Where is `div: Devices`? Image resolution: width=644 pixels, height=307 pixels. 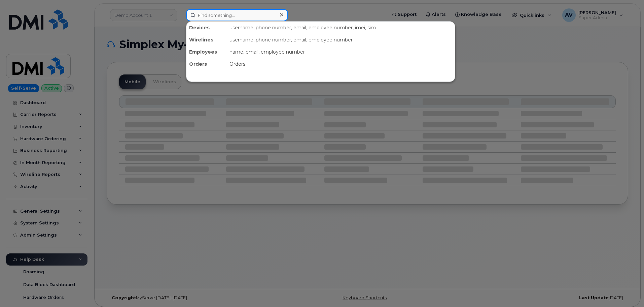 div: Devices is located at coordinates (207, 28).